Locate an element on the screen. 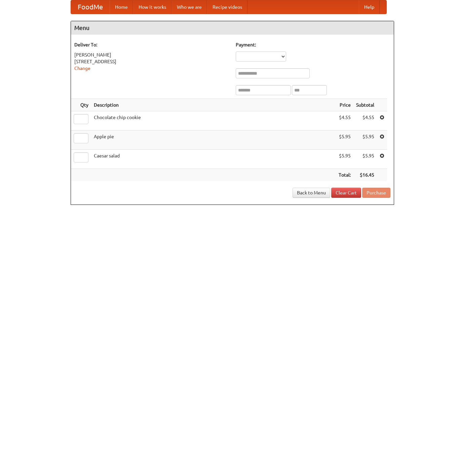 This screenshot has width=457, height=476. th: $16.45 is located at coordinates (365, 175).